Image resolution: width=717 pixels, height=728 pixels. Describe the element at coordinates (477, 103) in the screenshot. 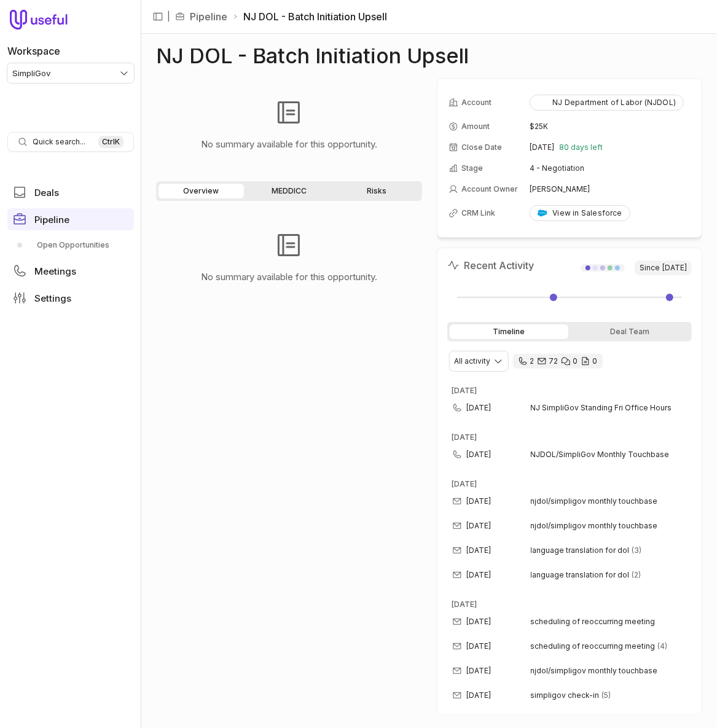

I see `span: Account` at that location.